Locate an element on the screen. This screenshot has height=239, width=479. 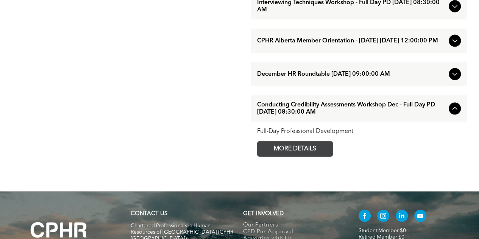
a: CPD Pre-Approval is located at coordinates (293, 232).